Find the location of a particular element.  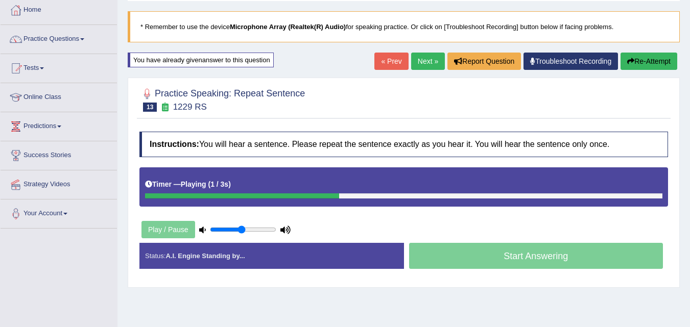

blockquote: * Remember to use the device for speaking practice. Or click on [Troubleshoot Recording] button b... is located at coordinates (403, 27).